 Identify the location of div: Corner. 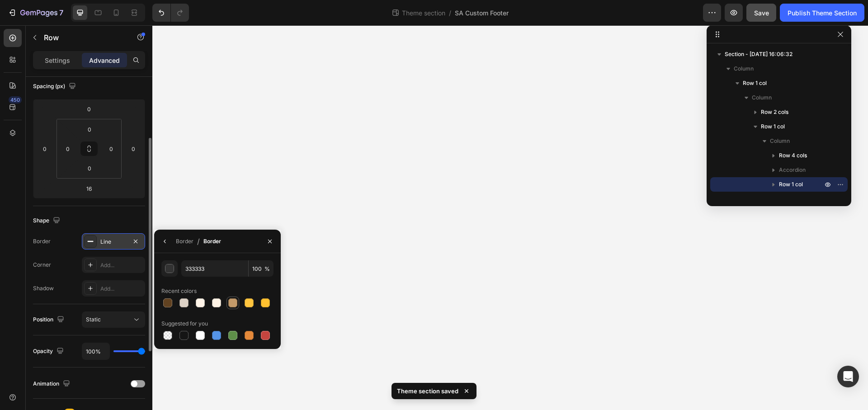
(42, 265).